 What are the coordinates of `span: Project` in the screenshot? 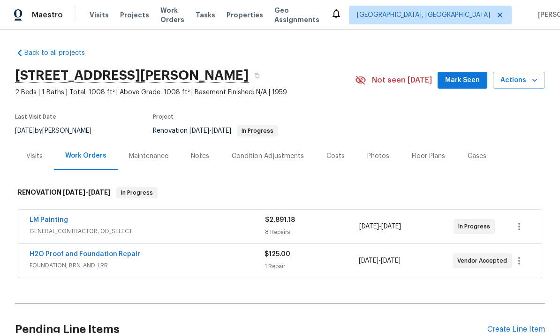 It's located at (163, 117).